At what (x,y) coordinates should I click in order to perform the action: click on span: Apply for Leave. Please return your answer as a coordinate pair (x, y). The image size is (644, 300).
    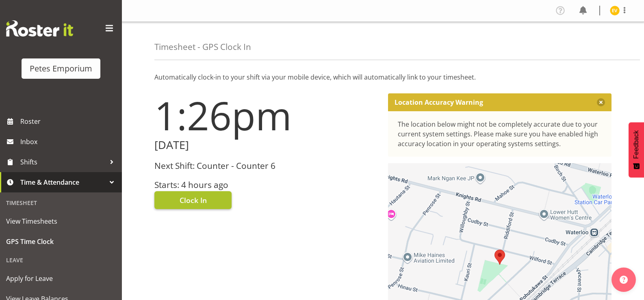
    Looking at the image, I should click on (61, 279).